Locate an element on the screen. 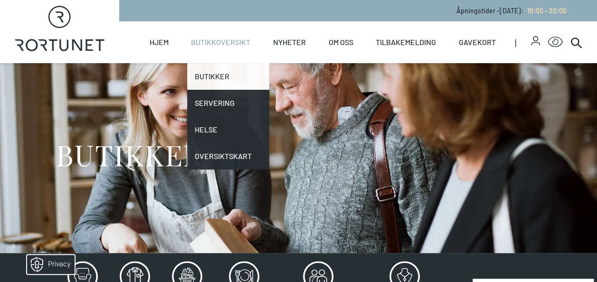  a: Nyheter is located at coordinates (289, 42).